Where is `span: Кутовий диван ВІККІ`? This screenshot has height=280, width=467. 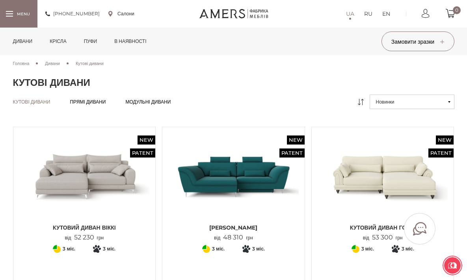
span: Кутовий диван ВІККІ is located at coordinates (84, 228).